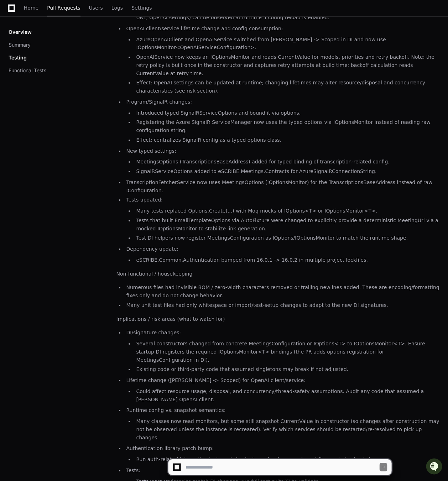 The height and width of the screenshot is (481, 448). I want to click on img: PlayerZero, so click(14, 14).